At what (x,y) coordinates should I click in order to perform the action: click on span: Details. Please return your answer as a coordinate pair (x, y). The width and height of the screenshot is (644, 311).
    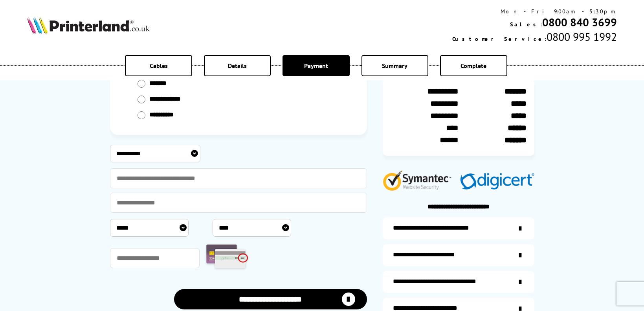
    Looking at the image, I should click on (238, 66).